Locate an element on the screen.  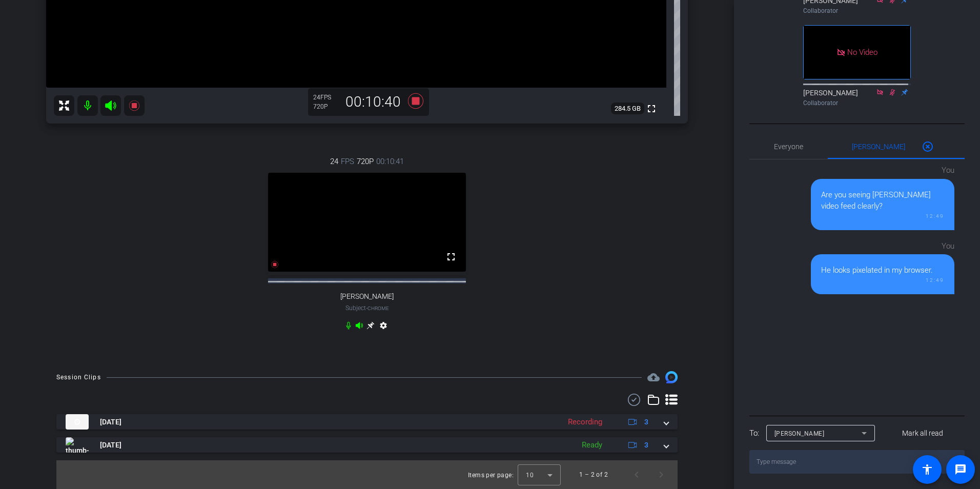
div: 1 – 2 of 2 is located at coordinates (593, 475).